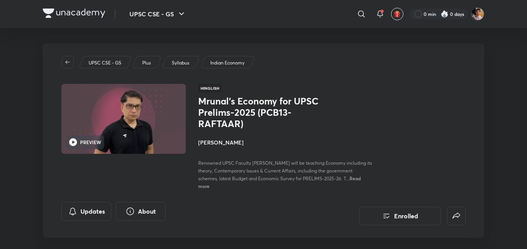 The image size is (527, 249). Describe the element at coordinates (445, 14) in the screenshot. I see `img: streak` at that location.